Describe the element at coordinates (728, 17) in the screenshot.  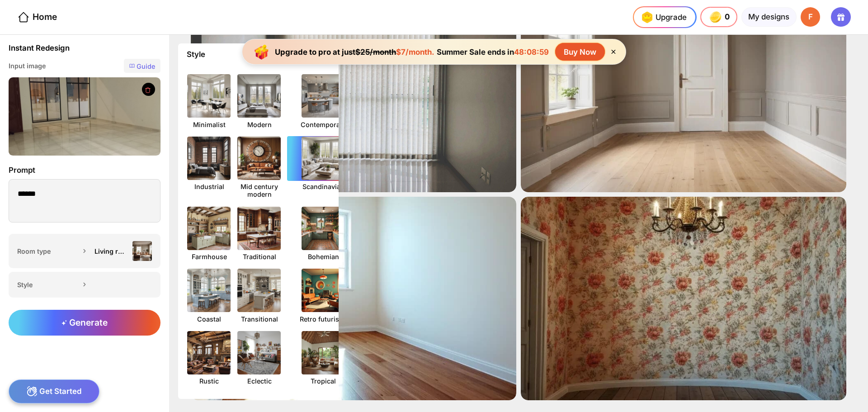
I see `span: 0` at that location.